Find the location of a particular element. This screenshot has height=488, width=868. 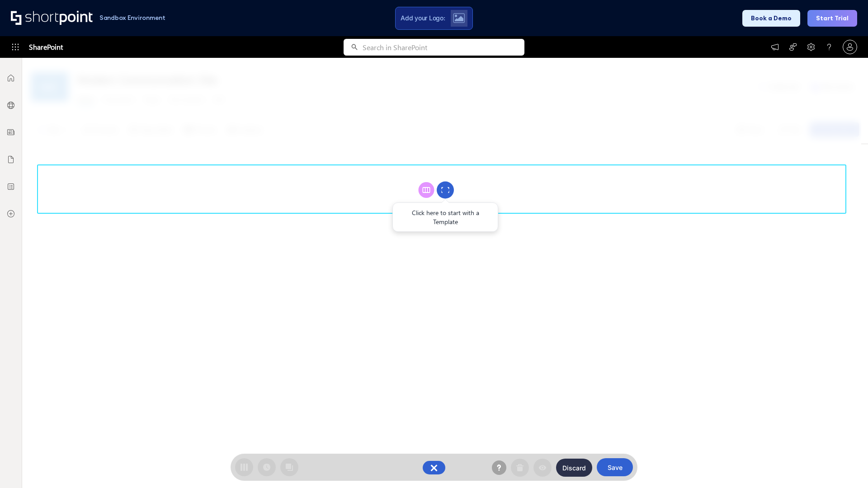

span: Add your Logo: is located at coordinates (423, 18).